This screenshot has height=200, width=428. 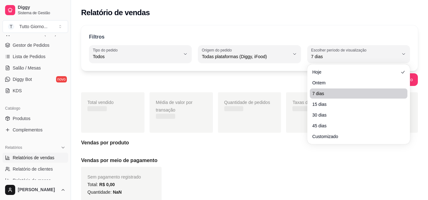 I want to click on h5: Vendas por meio de pagamento, so click(x=249, y=161).